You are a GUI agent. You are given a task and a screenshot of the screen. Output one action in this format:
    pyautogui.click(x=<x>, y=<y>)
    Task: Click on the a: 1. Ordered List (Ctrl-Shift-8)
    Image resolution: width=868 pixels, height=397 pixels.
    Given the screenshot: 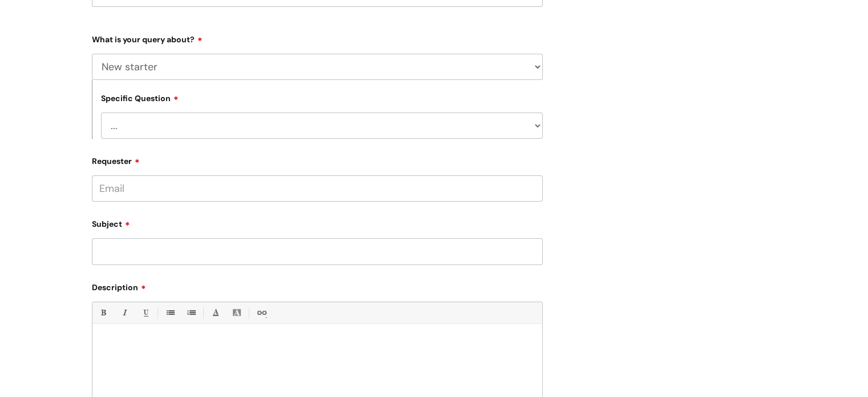 What is the action you would take?
    pyautogui.click(x=191, y=313)
    